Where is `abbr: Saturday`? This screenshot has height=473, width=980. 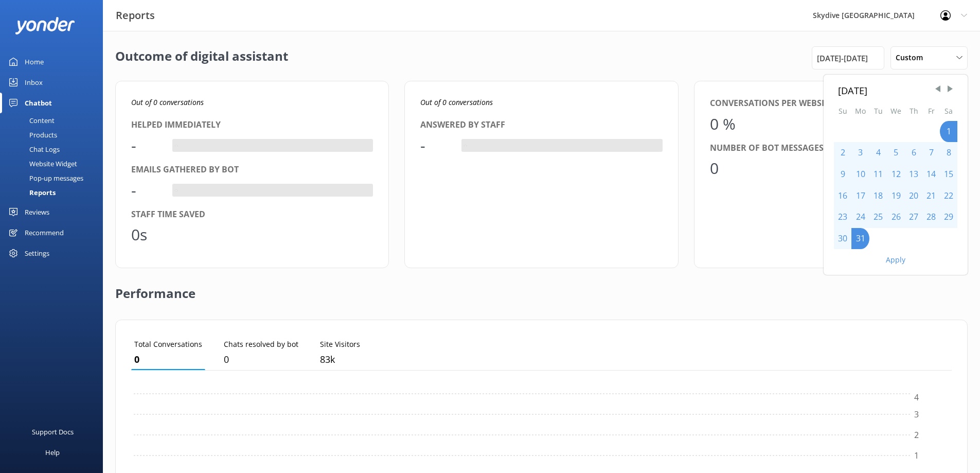
abbr: Saturday is located at coordinates (949, 111).